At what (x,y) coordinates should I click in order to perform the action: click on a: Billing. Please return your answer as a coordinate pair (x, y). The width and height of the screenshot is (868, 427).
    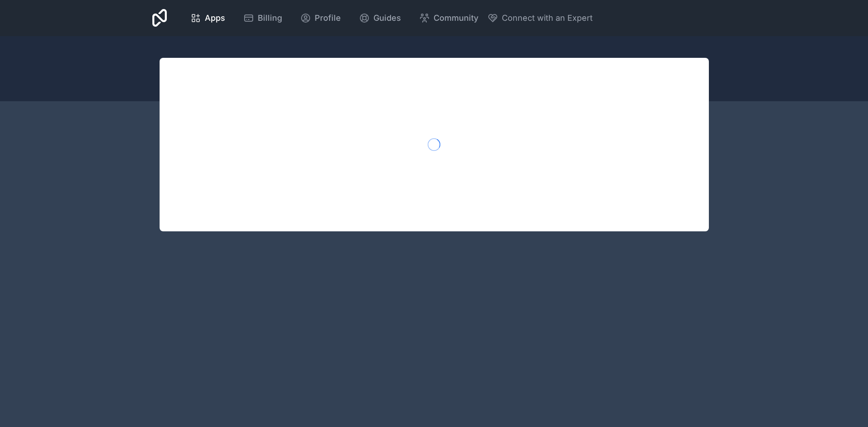
    Looking at the image, I should click on (263, 18).